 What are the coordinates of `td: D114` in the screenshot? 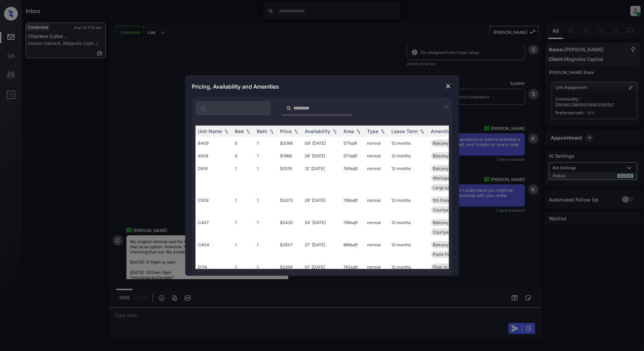 It's located at (214, 267).